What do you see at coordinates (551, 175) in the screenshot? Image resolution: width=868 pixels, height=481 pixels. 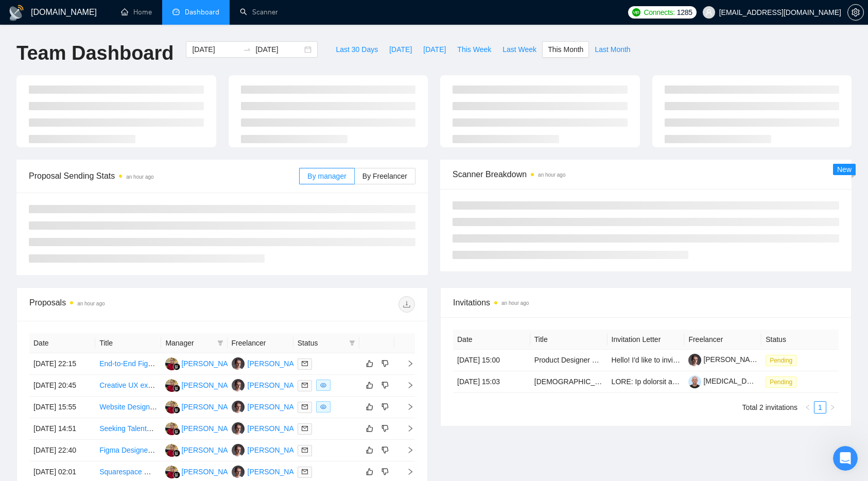 I see `time: an hour ago` at bounding box center [551, 175].